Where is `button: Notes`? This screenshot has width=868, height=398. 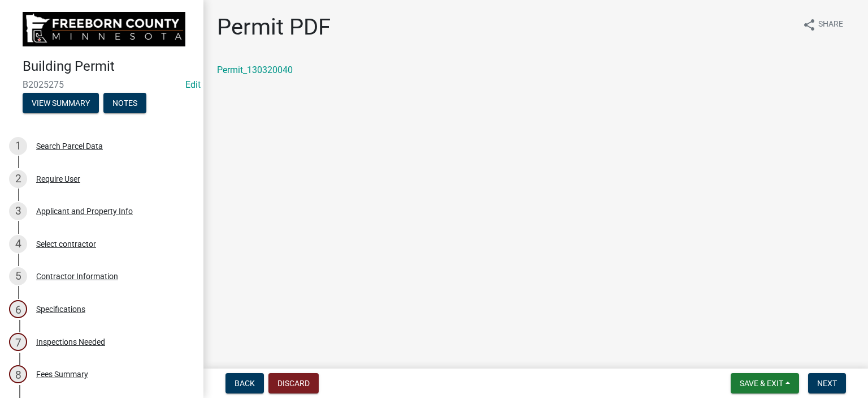
button: Notes is located at coordinates (125, 103).